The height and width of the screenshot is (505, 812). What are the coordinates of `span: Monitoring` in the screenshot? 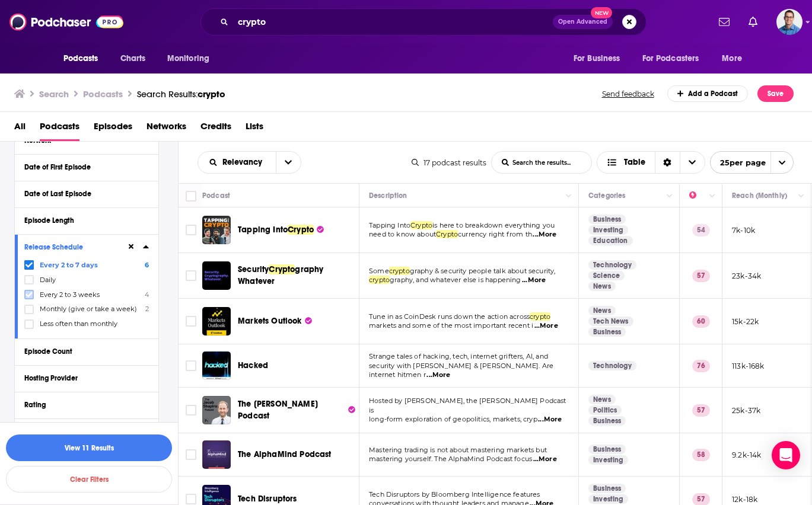 It's located at (188, 58).